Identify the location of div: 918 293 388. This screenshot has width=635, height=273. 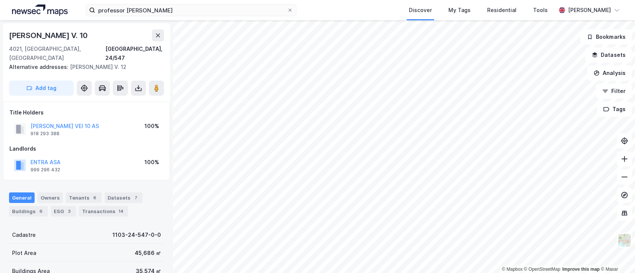
(45, 134).